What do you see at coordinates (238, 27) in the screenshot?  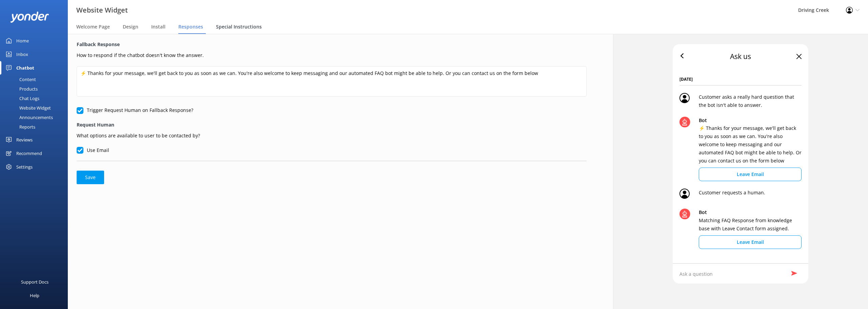 I see `span: Special Instructions` at bounding box center [238, 27].